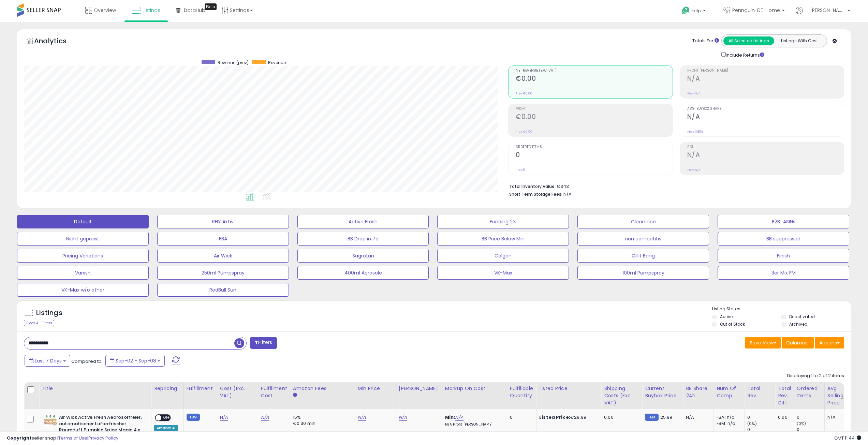 The height and width of the screenshot is (445, 868). What do you see at coordinates (152, 10) in the screenshot?
I see `span: Listings` at bounding box center [152, 10].